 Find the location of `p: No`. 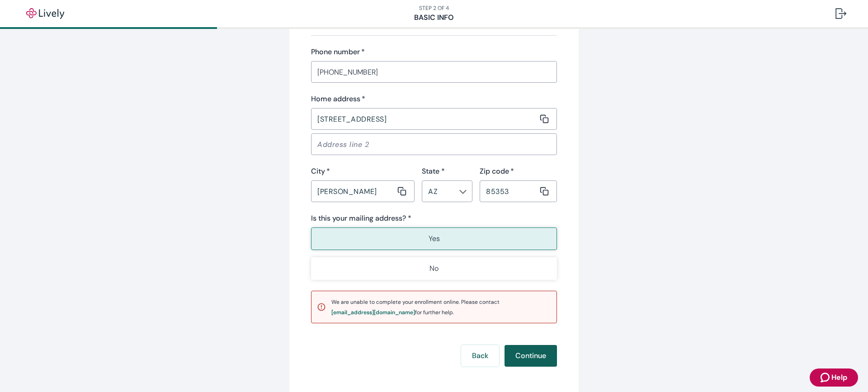

p: No is located at coordinates (434, 268).